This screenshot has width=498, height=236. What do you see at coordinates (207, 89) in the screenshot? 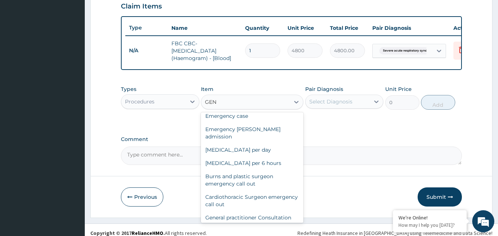
I see `label: Item` at bounding box center [207, 89].